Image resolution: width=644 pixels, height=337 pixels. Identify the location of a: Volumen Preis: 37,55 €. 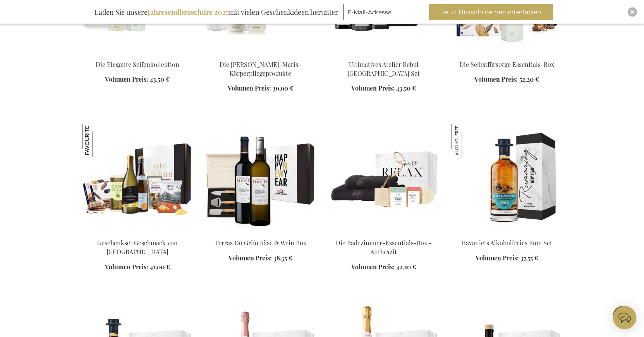
(507, 258).